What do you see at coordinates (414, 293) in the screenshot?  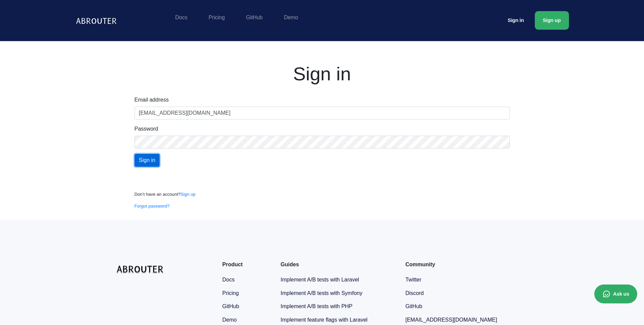 I see `a: Discord` at bounding box center [414, 293].